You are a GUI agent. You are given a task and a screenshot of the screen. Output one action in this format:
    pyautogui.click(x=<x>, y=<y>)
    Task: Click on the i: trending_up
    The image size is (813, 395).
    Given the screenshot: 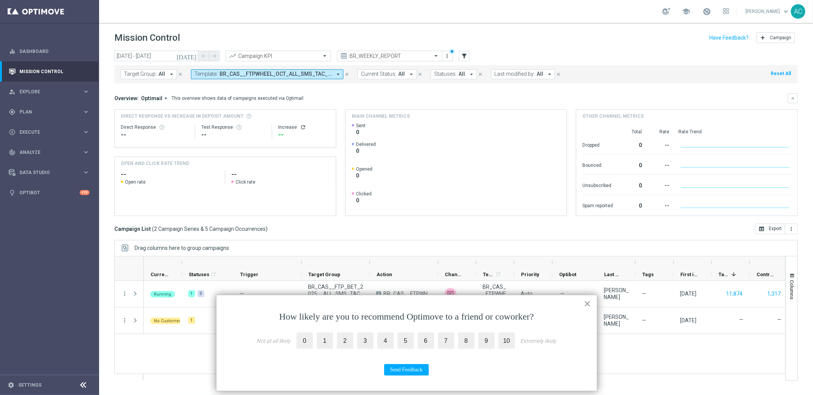 What is the action you would take?
    pyautogui.click(x=232, y=56)
    